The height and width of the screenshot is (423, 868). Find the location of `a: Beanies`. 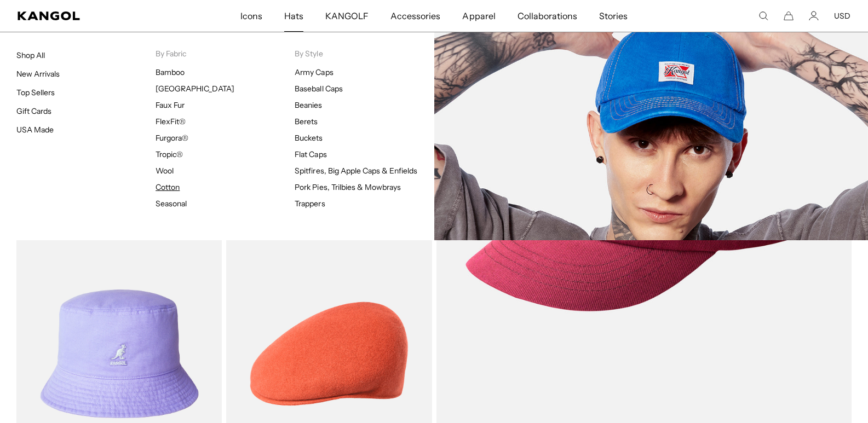

a: Beanies is located at coordinates (309, 105).